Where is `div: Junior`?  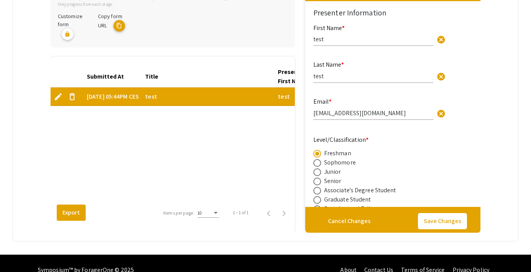
div: Junior is located at coordinates (333, 172).